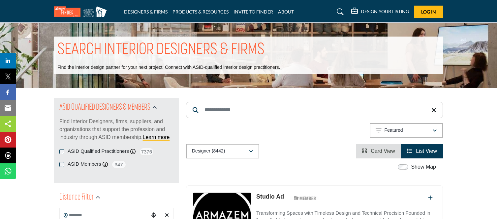 The image size is (497, 219). Describe the element at coordinates (270, 197) in the screenshot. I see `p: Studio Ad` at that location.